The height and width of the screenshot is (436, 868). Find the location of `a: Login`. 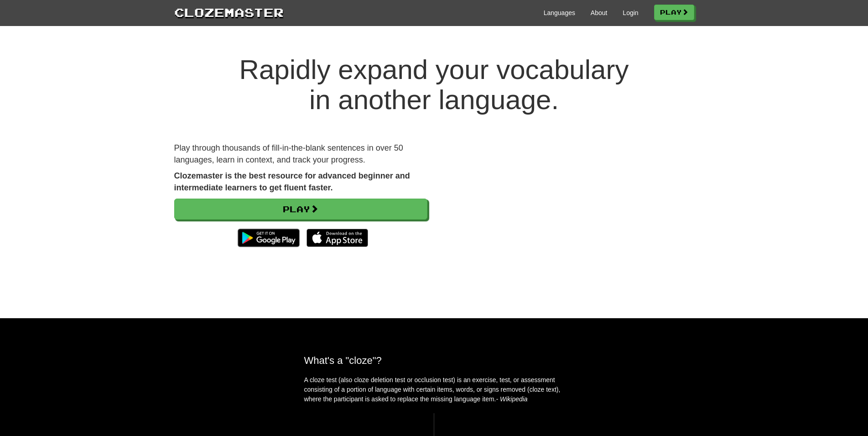

a: Login is located at coordinates (631, 13).